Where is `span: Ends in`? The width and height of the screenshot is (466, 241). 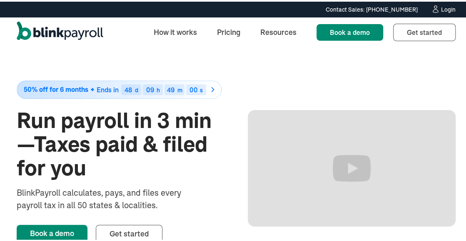 span: Ends in is located at coordinates (107, 88).